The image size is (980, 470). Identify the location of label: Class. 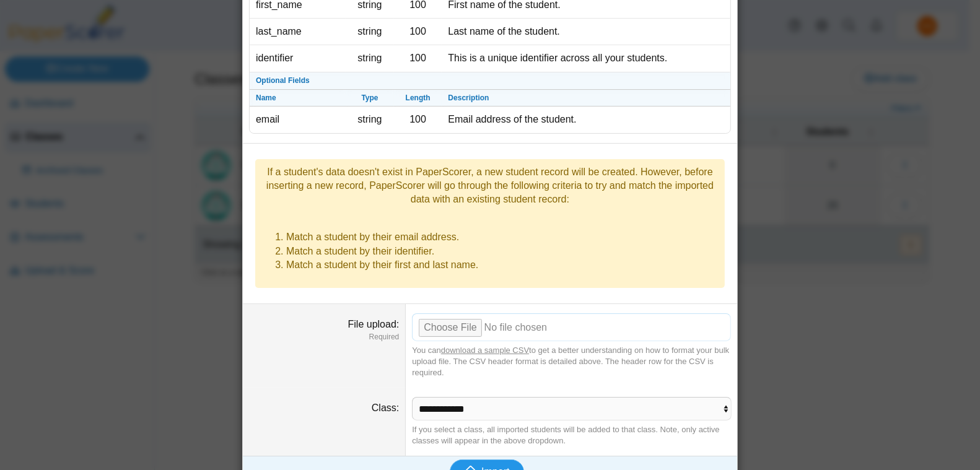
(385, 407).